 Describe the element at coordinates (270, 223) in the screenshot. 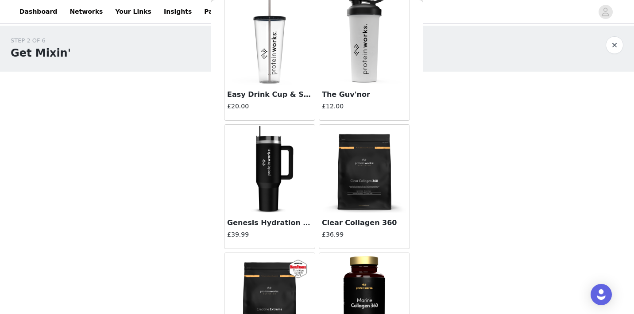

I see `h3: Genesis Hydration Cup` at that location.